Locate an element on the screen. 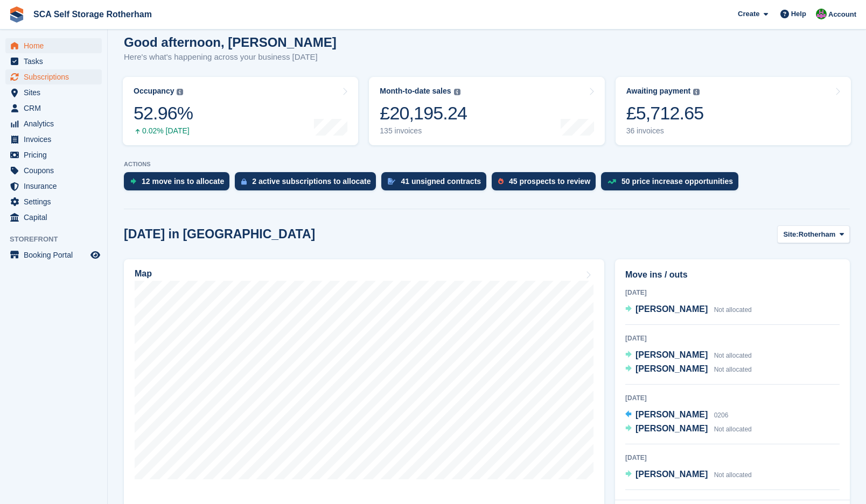 The image size is (866, 504). div: Awaiting payment is located at coordinates (659, 91).